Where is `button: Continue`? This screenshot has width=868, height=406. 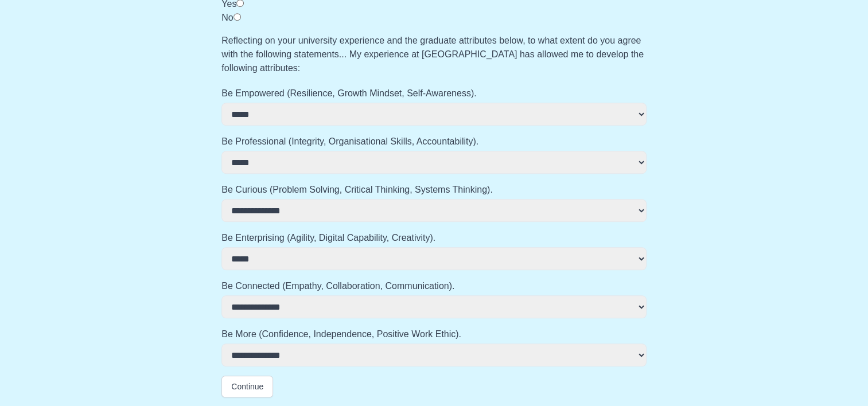 button: Continue is located at coordinates (248, 387).